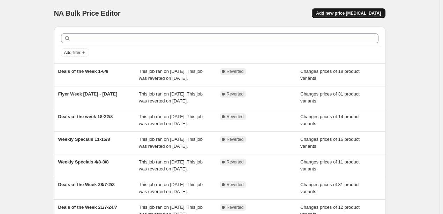 This screenshot has width=443, height=214. What do you see at coordinates (330, 165) in the screenshot?
I see `span: Changes prices of 11 product variants` at bounding box center [330, 165].